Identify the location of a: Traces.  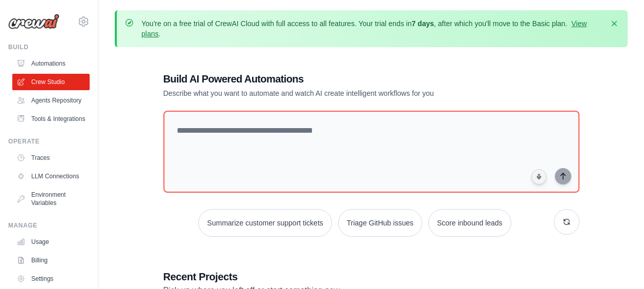
(50, 158).